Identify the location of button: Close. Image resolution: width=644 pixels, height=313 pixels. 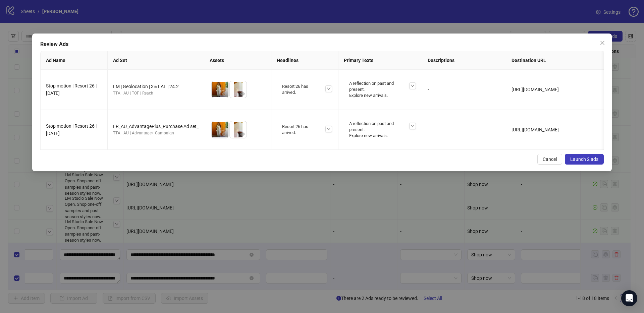
(603, 43).